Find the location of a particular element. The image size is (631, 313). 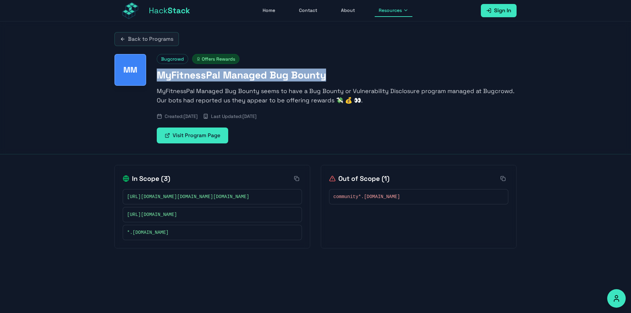

span: Sign In is located at coordinates (503, 11).